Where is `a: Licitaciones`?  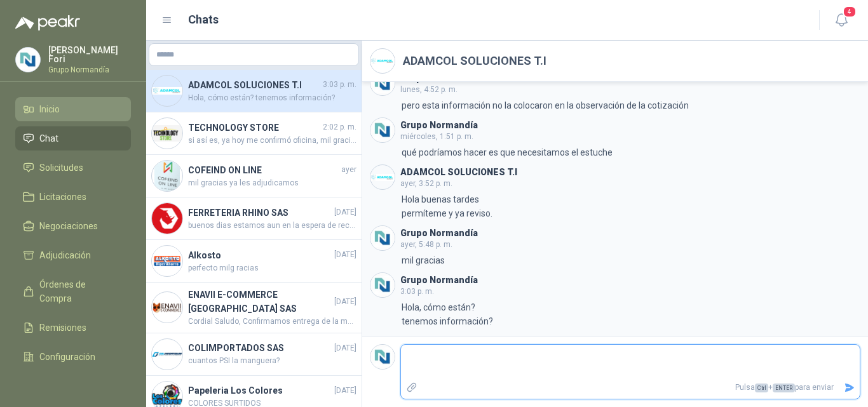
a: Licitaciones is located at coordinates (73, 197).